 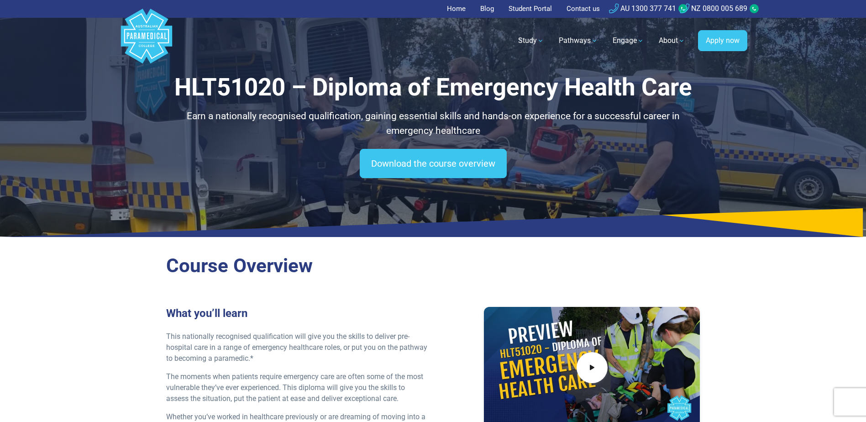 I want to click on a: NZ 0800 005 689, so click(x=713, y=8).